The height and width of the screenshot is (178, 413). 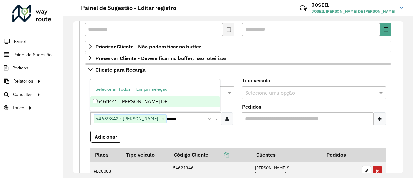 I want to click on span: Painel de Sugestão, so click(x=32, y=54).